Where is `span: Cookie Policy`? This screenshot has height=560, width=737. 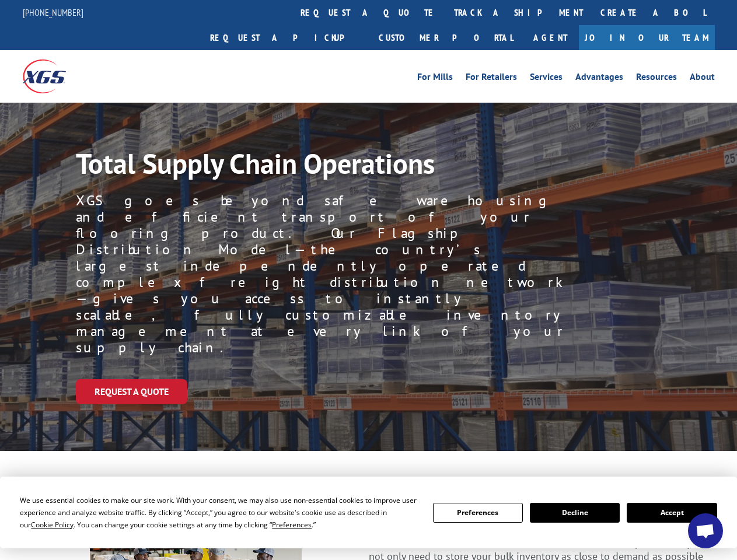
span: Cookie Policy is located at coordinates (52, 524).